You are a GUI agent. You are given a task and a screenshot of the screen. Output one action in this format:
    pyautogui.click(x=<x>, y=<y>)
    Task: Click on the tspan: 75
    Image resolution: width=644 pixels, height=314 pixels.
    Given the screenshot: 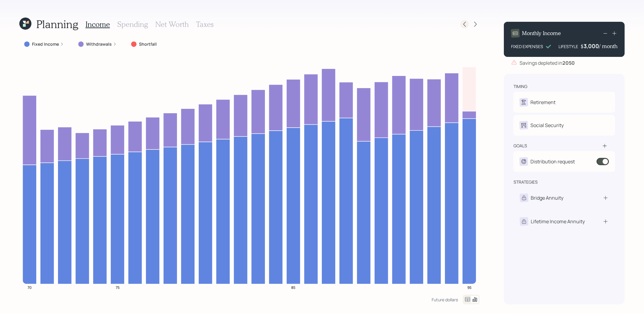 What is the action you would take?
    pyautogui.click(x=118, y=287)
    